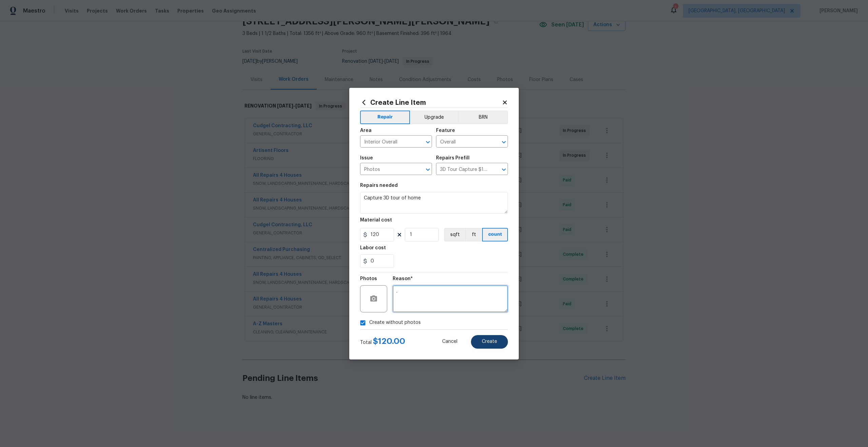 The height and width of the screenshot is (447, 868). What do you see at coordinates (489, 342) in the screenshot?
I see `button: Create` at bounding box center [489, 342].